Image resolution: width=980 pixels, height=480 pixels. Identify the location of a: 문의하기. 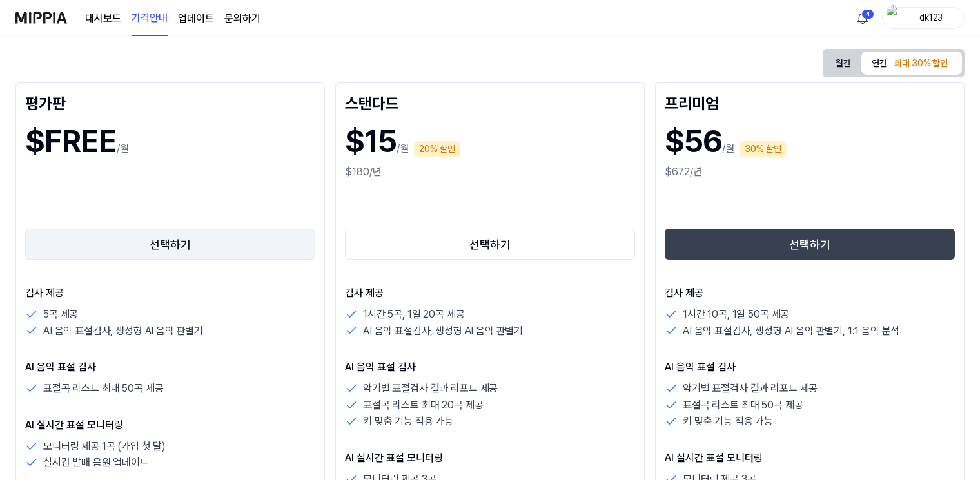
(242, 18).